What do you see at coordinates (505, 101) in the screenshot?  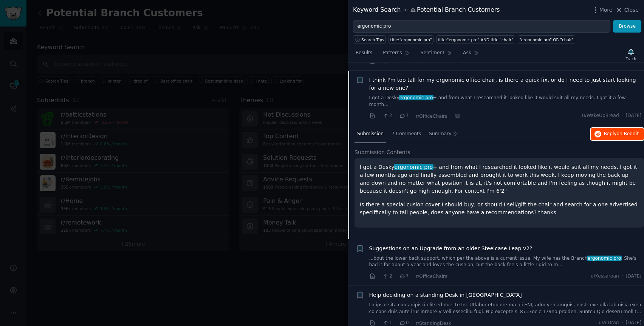 I see `a: I got a Deskyergonomic pro+ and from what I researched it looked like it would suit all my needs....` at bounding box center [505, 101].